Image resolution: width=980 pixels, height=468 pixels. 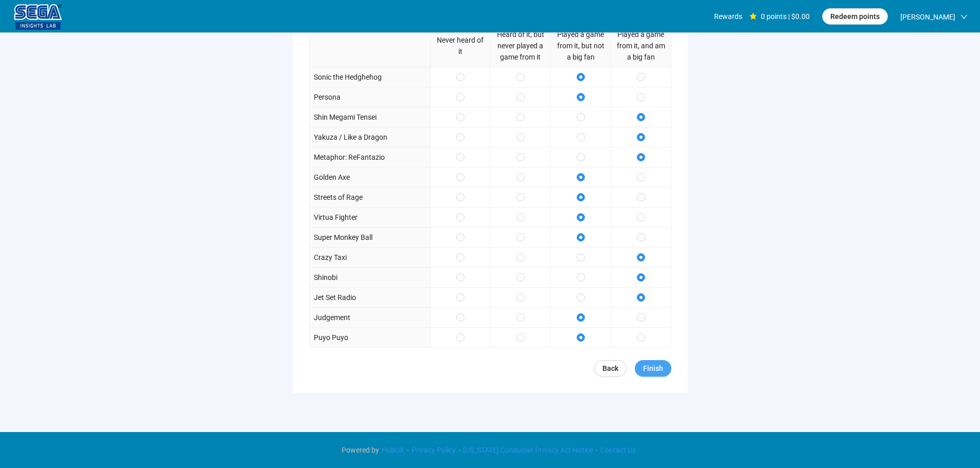 What do you see at coordinates (343, 238) in the screenshot?
I see `p: Super Monkey Ball` at bounding box center [343, 238].